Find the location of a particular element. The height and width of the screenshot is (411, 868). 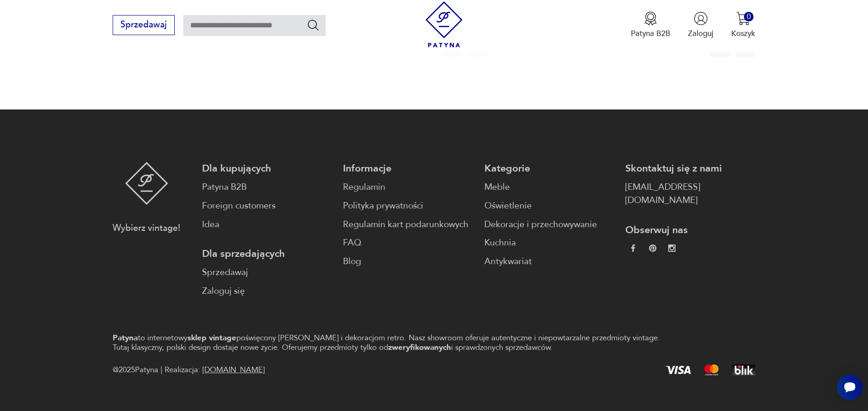

p: Dla sprzedających is located at coordinates (267, 254).